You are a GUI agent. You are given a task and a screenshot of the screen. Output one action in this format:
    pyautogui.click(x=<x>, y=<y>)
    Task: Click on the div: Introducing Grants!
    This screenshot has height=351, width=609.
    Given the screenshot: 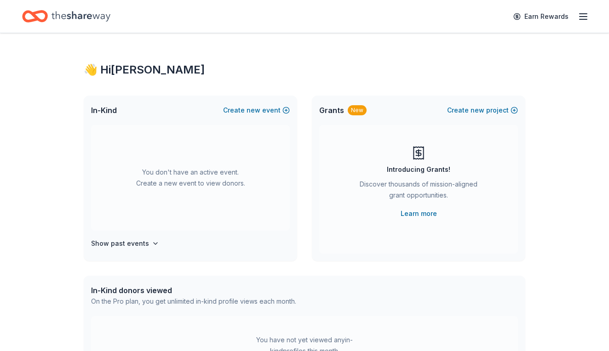 What is the action you would take?
    pyautogui.click(x=419, y=170)
    